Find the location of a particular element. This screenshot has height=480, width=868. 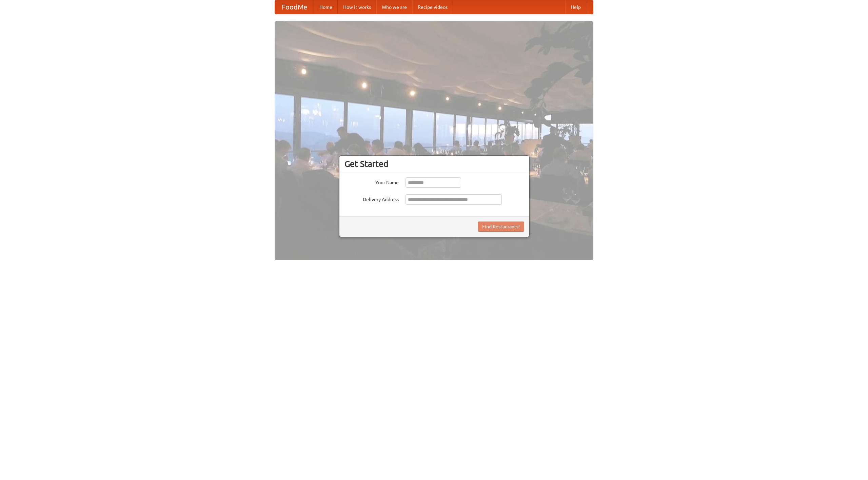

label: Delivery Address is located at coordinates (372, 199).